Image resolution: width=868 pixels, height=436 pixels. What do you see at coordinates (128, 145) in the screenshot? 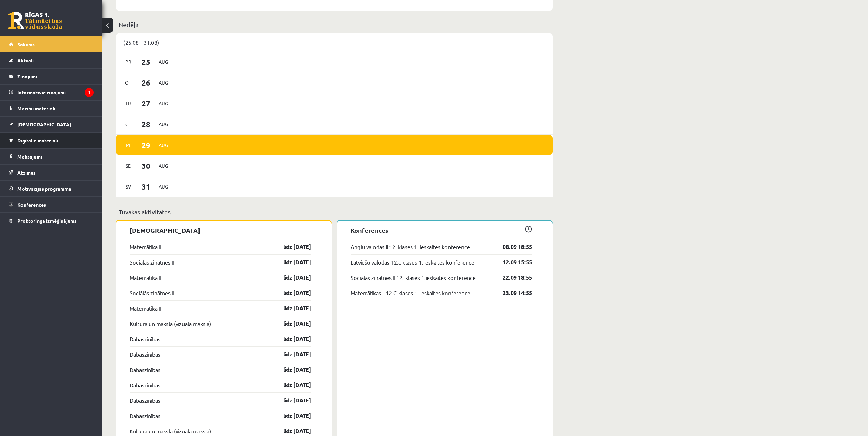
I see `span: Pi` at bounding box center [128, 145].